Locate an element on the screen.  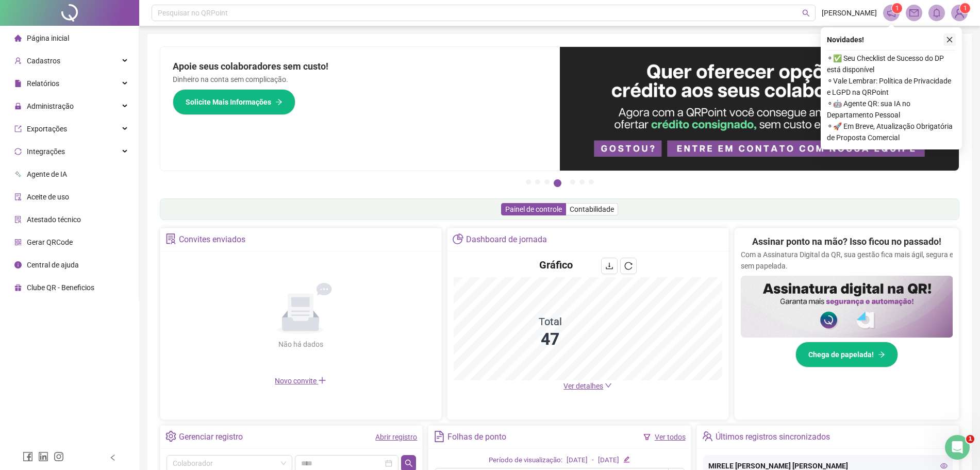
span: Central de ajuda is located at coordinates (53, 265).